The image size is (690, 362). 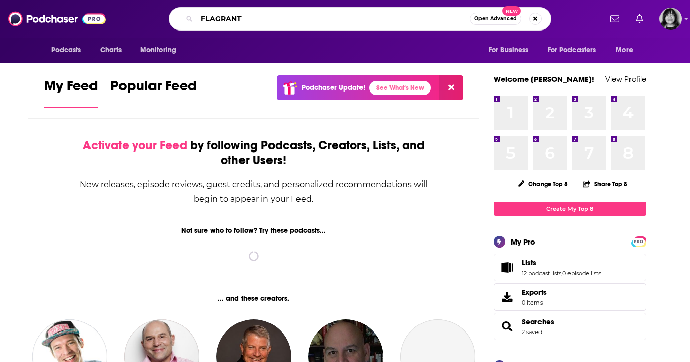 What do you see at coordinates (509, 50) in the screenshot?
I see `span: For Business` at bounding box center [509, 50].